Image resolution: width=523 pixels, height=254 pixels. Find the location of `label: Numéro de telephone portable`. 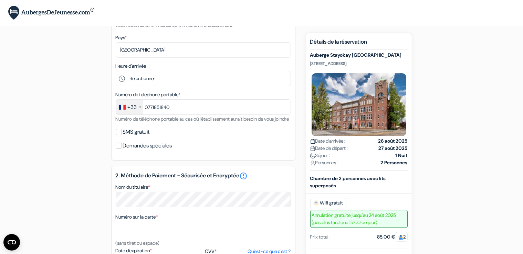

label: Numéro de telephone portable is located at coordinates (148, 95).